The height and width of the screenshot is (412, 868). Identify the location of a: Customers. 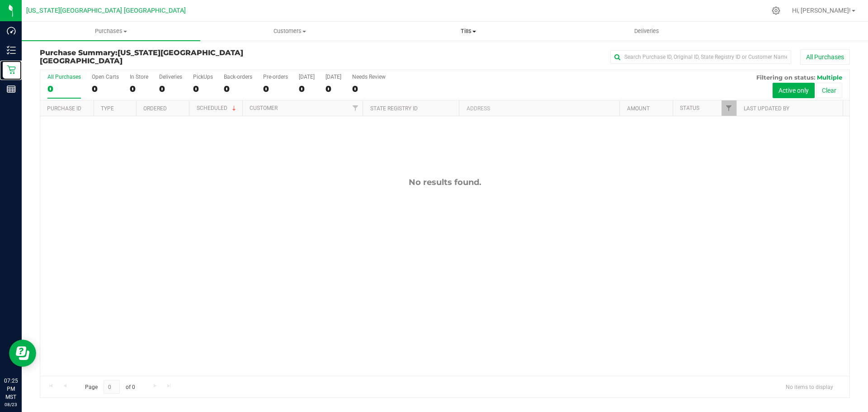
(290, 31).